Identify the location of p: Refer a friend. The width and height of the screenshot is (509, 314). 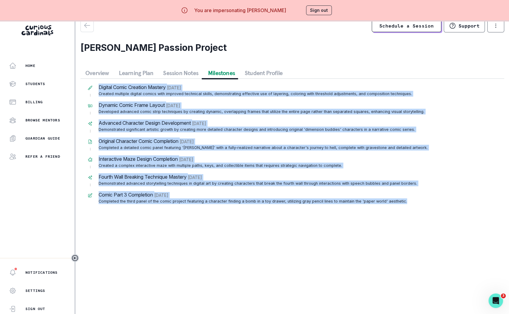
(43, 156).